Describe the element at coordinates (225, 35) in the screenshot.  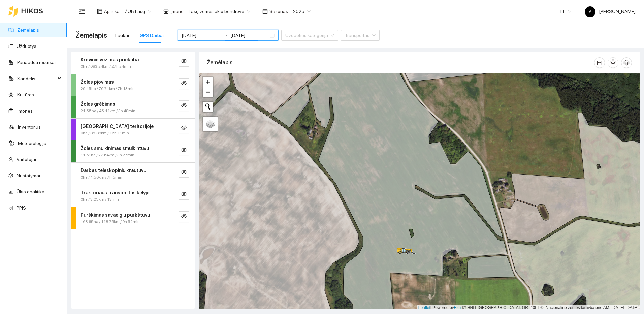
I see `span: to` at that location.